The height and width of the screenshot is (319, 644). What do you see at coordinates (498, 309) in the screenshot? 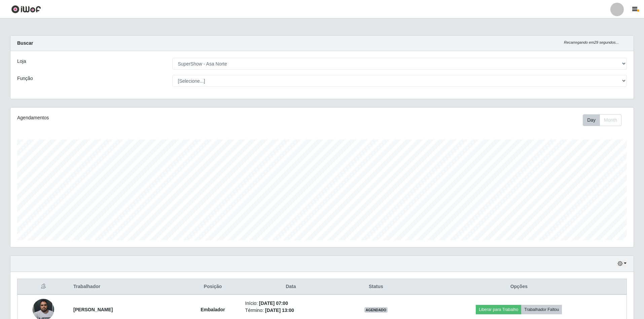
I see `button: Liberar para Trabalho` at bounding box center [498, 309].